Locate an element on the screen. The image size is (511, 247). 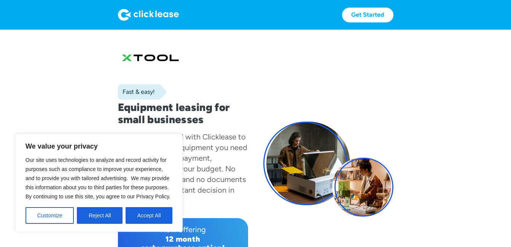
h1: Equipment leasing for small businesses is located at coordinates (183, 113).